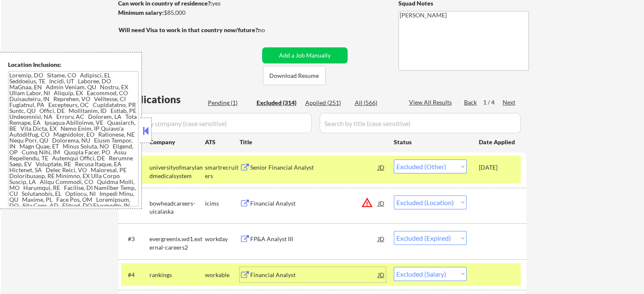 The width and height of the screenshot is (644, 294). What do you see at coordinates (177, 171) in the screenshot?
I see `div: universityofmarylandmedicalsystem` at bounding box center [177, 171].